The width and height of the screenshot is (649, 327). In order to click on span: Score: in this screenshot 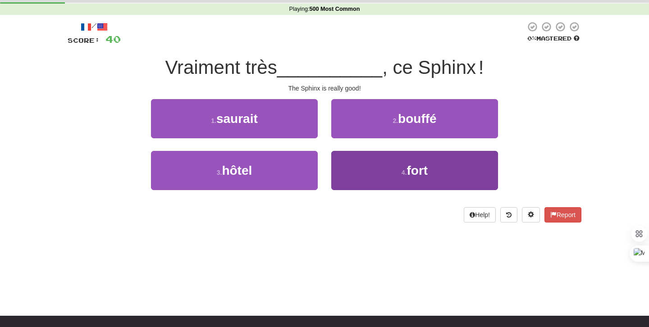, I will do `click(84, 40)`.